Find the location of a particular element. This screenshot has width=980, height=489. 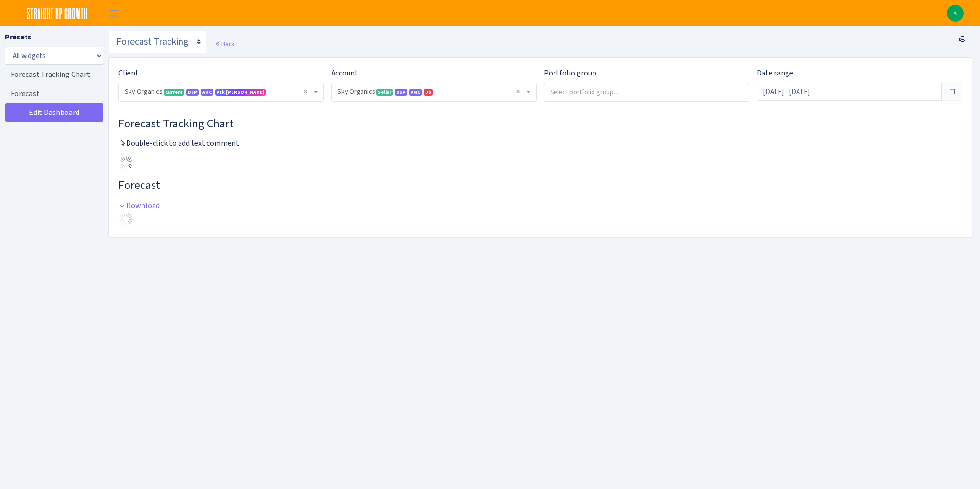

span: SUG AI Assistant is located at coordinates (240, 92).